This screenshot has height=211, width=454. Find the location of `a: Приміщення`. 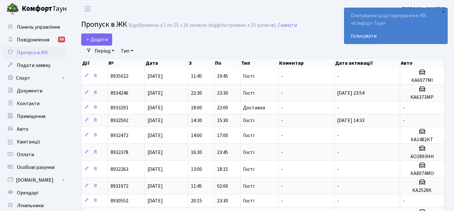

a: Приміщення is located at coordinates (35, 116).